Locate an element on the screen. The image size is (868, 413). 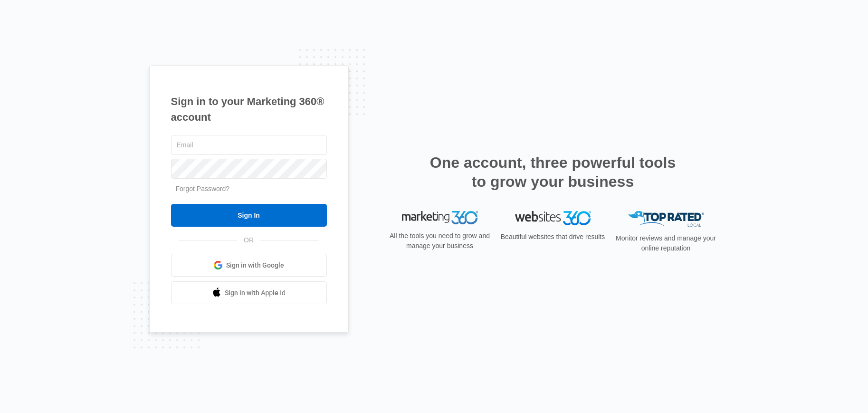
img: Top Rated Local is located at coordinates (666, 219).